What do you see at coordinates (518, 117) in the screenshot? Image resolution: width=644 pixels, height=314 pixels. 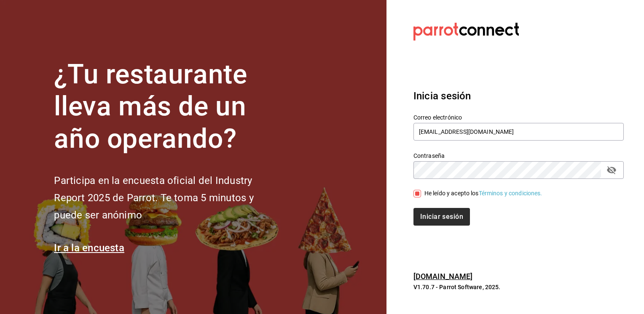 I see `label: Correo electrónico` at bounding box center [518, 117].